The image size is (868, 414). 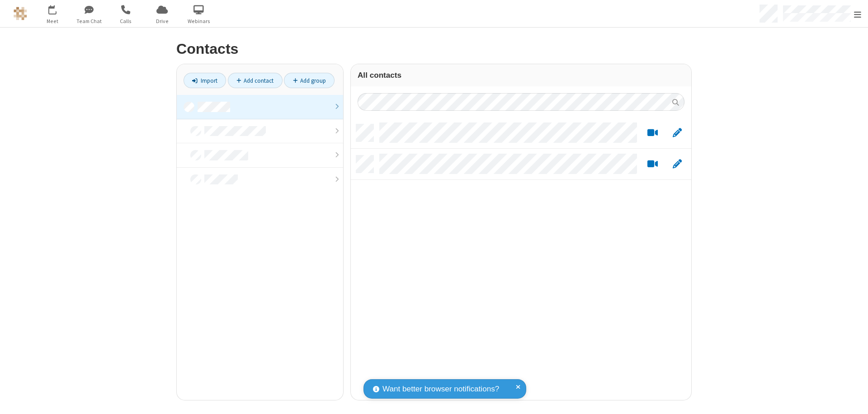 What do you see at coordinates (255, 80) in the screenshot?
I see `a: Add contact` at bounding box center [255, 80].